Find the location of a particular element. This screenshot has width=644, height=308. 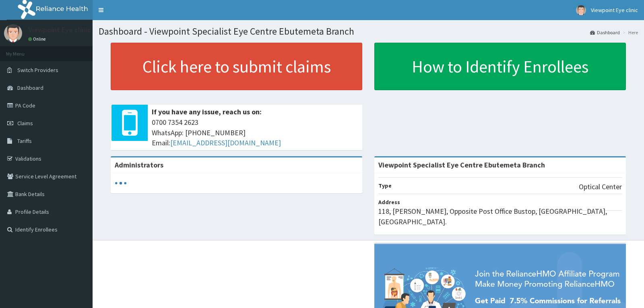

b: Administrators is located at coordinates (139, 165).